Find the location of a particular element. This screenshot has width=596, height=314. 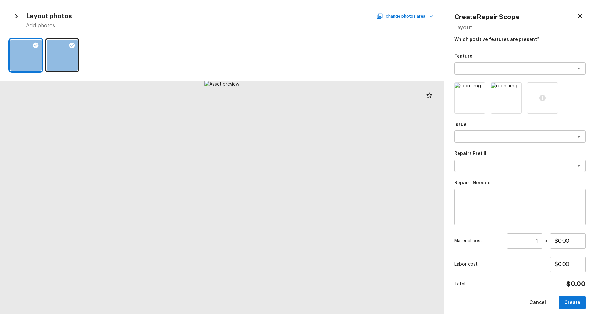

p: Repairs Prefill is located at coordinates (520, 154).